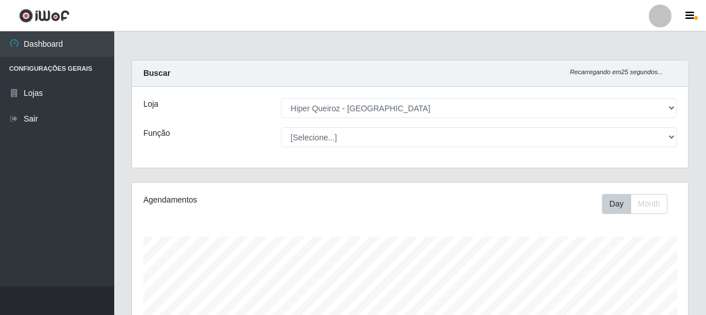 This screenshot has width=706, height=315. I want to click on label: Função, so click(157, 133).